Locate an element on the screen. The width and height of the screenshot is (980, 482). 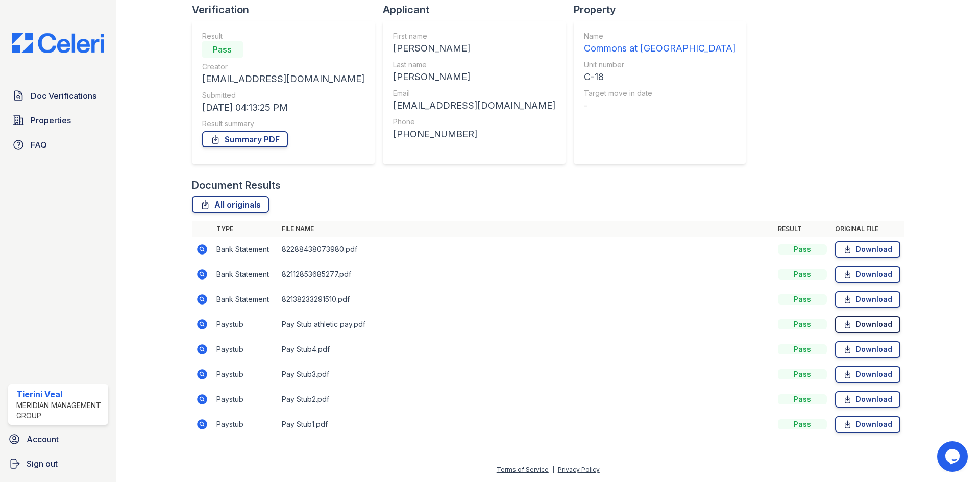
a: Privacy Policy is located at coordinates (579, 469).